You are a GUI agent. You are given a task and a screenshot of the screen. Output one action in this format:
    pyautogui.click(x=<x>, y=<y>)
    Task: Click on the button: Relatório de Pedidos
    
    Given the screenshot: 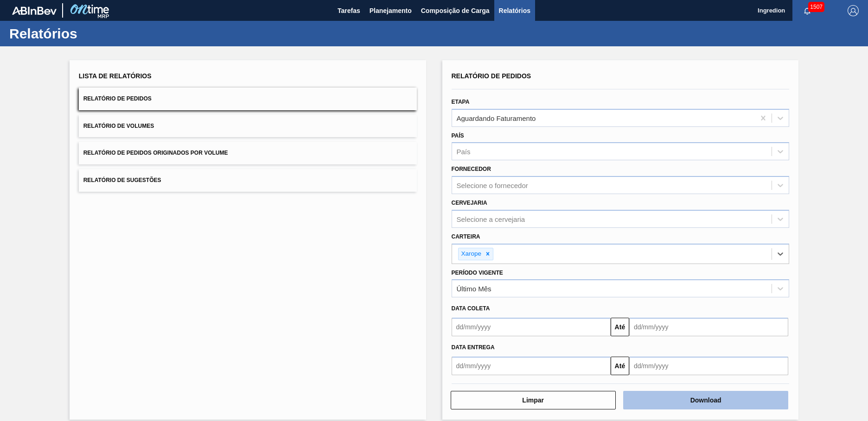 What is the action you would take?
    pyautogui.click(x=248, y=99)
    